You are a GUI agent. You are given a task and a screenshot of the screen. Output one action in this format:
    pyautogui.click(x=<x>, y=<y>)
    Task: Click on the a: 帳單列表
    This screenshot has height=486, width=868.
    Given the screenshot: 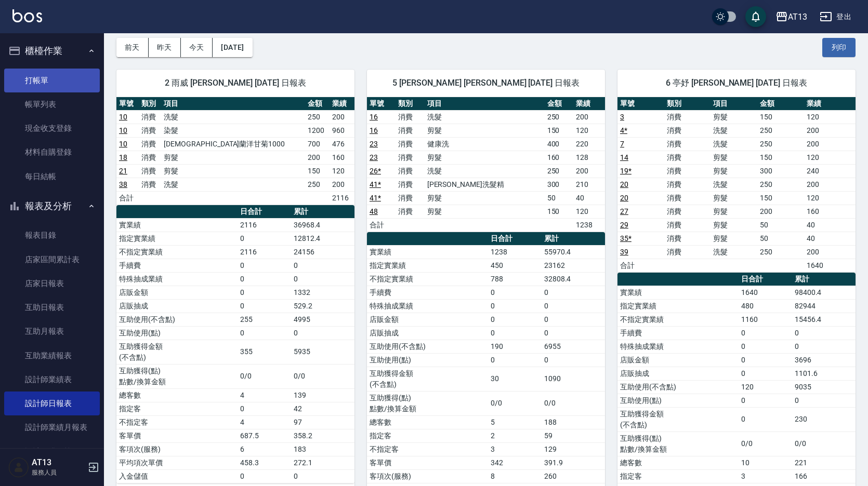 What is the action you would take?
    pyautogui.click(x=52, y=104)
    